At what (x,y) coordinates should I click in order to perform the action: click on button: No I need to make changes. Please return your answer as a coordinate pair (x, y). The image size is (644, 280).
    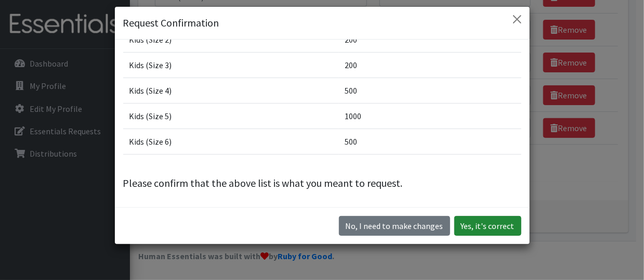
    Looking at the image, I should click on (394, 226).